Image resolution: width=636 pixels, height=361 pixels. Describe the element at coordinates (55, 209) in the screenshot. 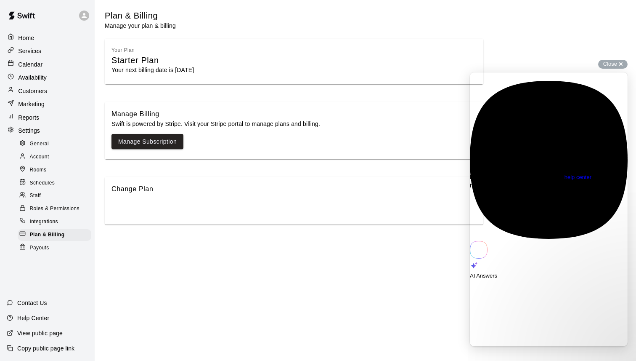

I see `span: Roles & Permissions` at that location.